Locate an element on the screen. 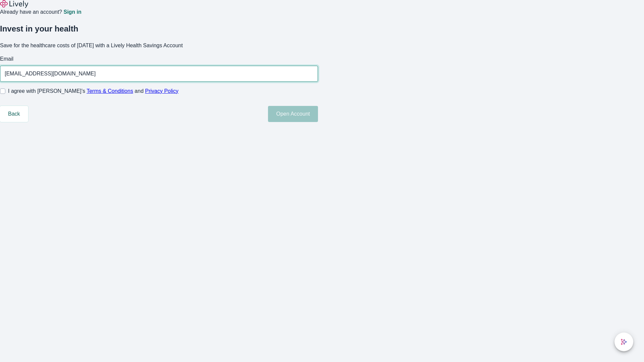  div: Sign in is located at coordinates (72, 12).